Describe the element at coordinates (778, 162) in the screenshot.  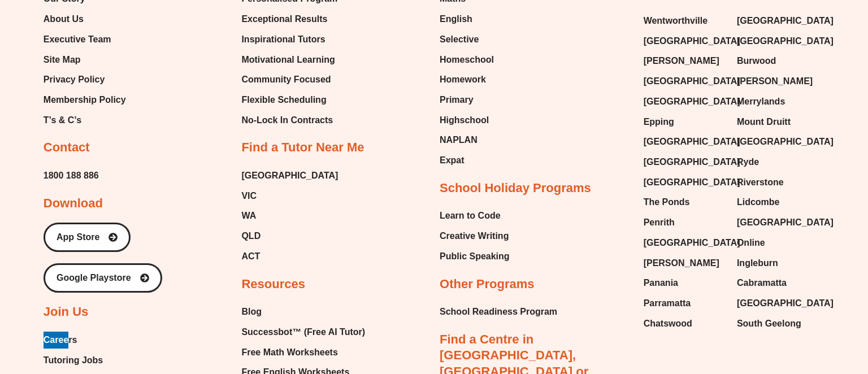
I see `a: Ryde` at that location.